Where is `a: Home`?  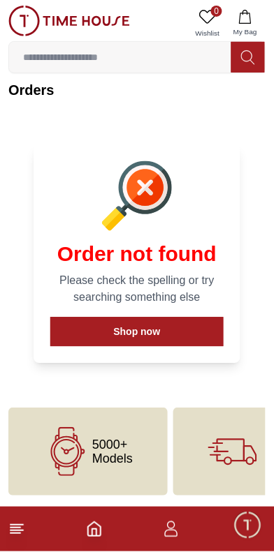 a: Home is located at coordinates (94, 530).